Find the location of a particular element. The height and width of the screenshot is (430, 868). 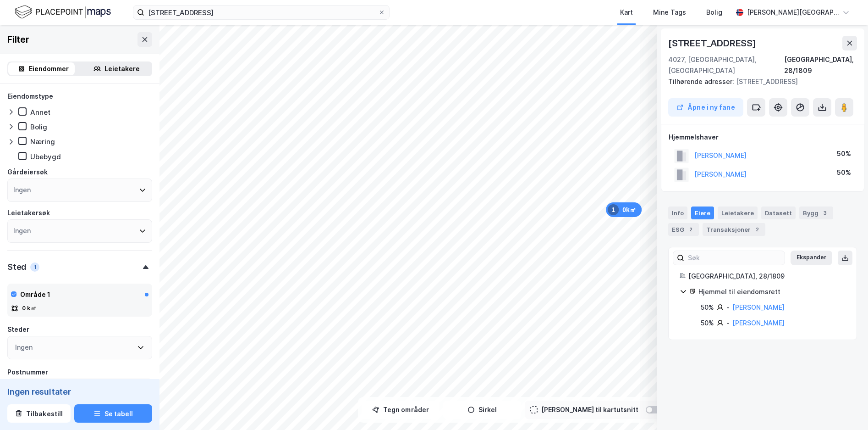

div: Kart is located at coordinates (626, 12).